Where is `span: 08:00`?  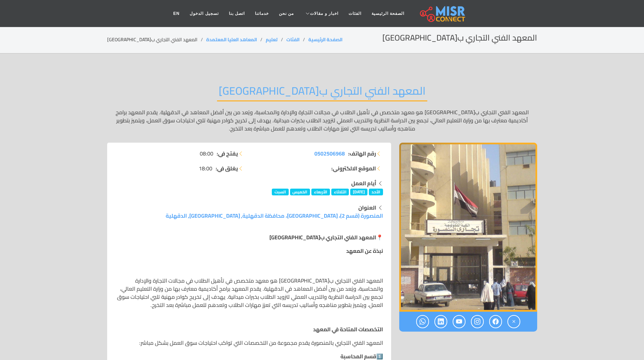
span: 08:00 is located at coordinates (207, 153).